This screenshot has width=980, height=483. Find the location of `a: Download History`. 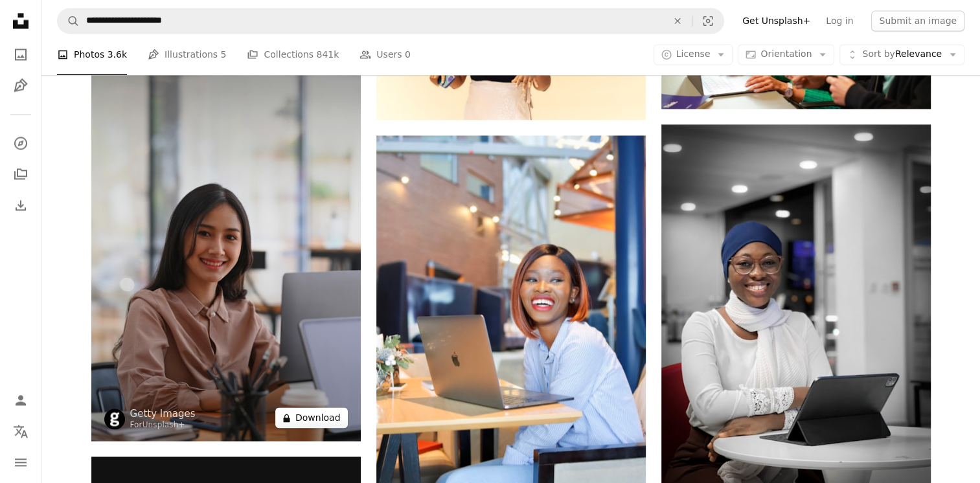

a: Download History is located at coordinates (21, 205).